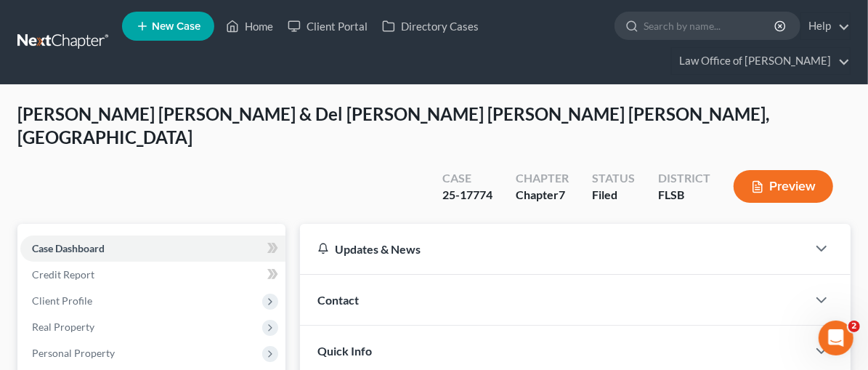 The height and width of the screenshot is (370, 868). What do you see at coordinates (175, 26) in the screenshot?
I see `span: New Case` at bounding box center [175, 26].